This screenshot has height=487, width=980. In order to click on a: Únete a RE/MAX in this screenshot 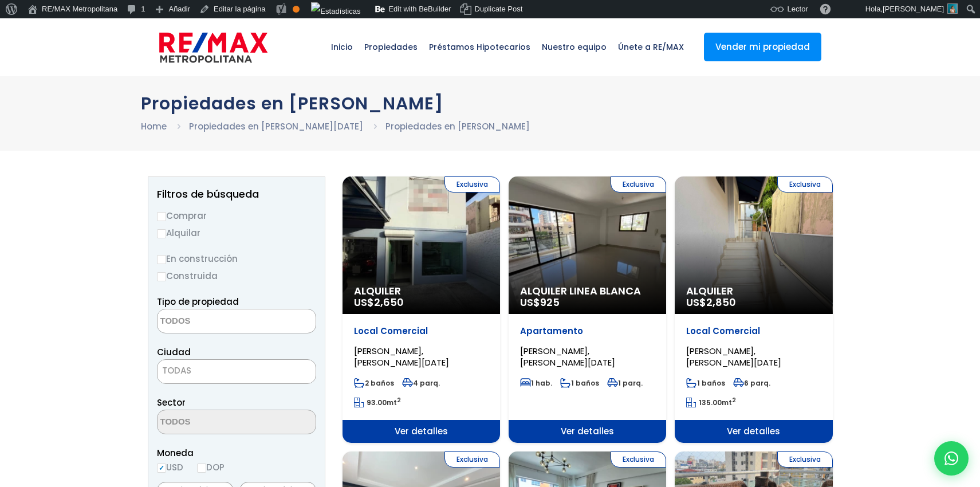, I will do `click(651, 47)`.